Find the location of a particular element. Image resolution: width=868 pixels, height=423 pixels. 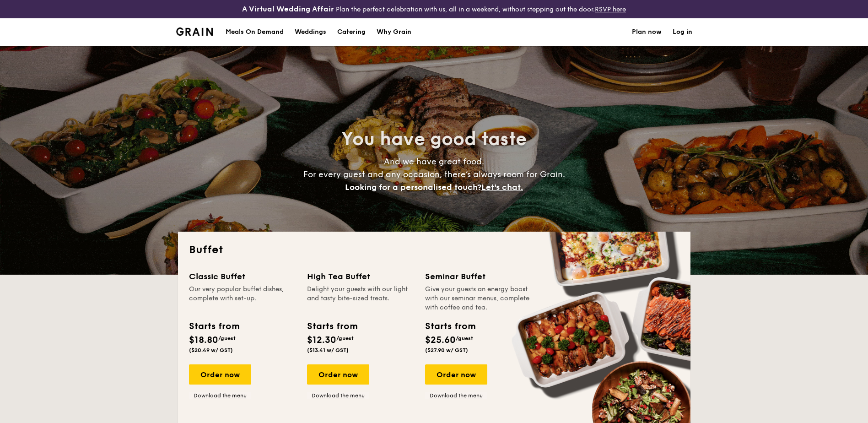

a: RSVP here is located at coordinates (611, 9).